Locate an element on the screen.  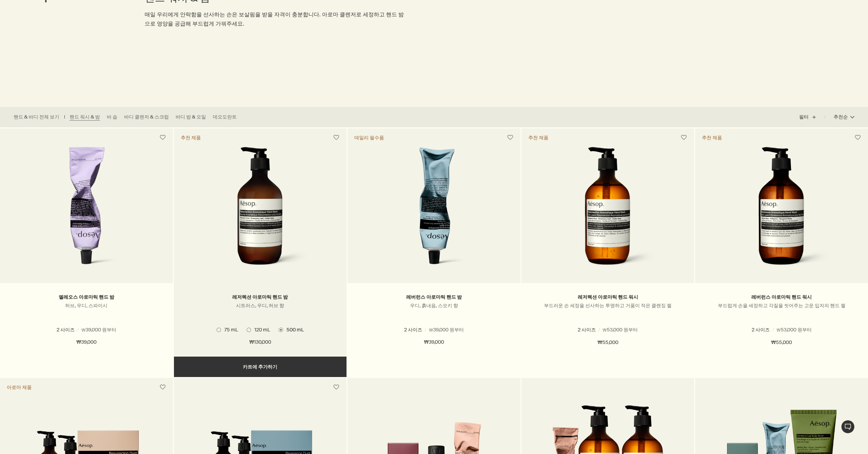
img: Eleos Aromatique Hand Balm in a purple aluminium tube. is located at coordinates (86, 209).